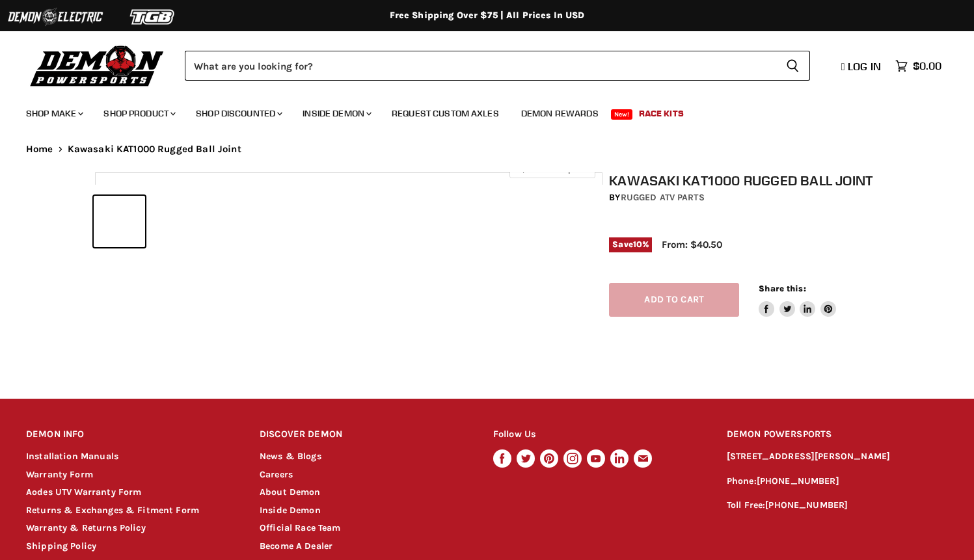 The width and height of the screenshot is (974, 560). Describe the element at coordinates (837, 482) in the screenshot. I see `p: Phone:` at that location.